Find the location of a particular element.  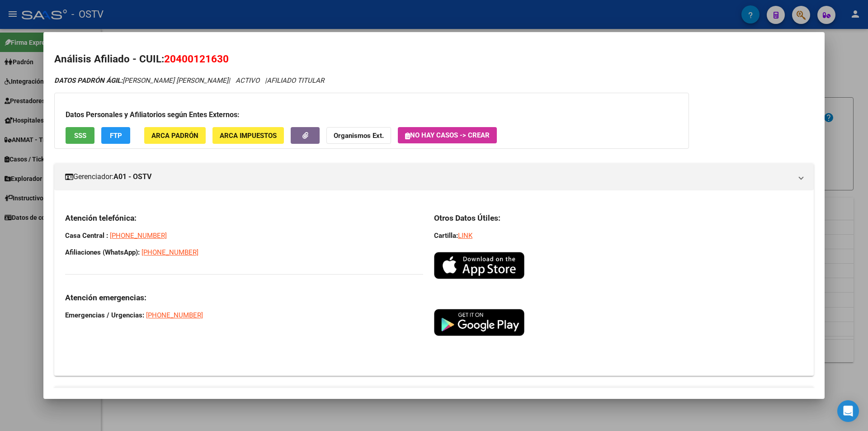

strong: Afiliaciones (WhatsApp): is located at coordinates (102, 252).